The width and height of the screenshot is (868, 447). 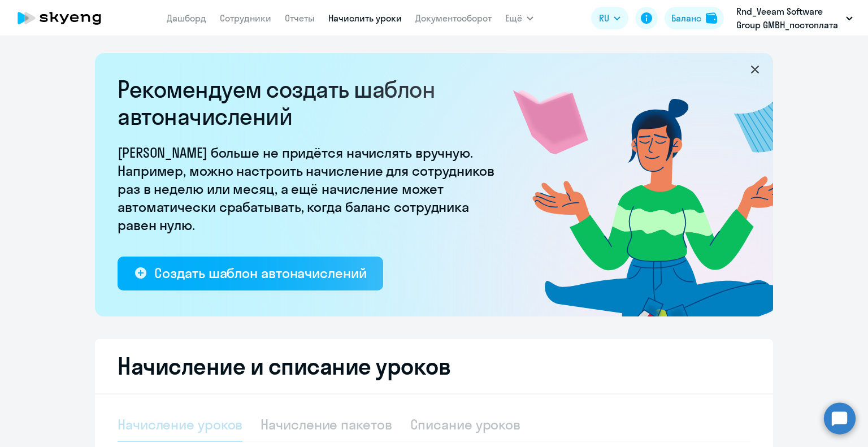 What do you see at coordinates (519, 18) in the screenshot?
I see `button: Ещё` at bounding box center [519, 18].